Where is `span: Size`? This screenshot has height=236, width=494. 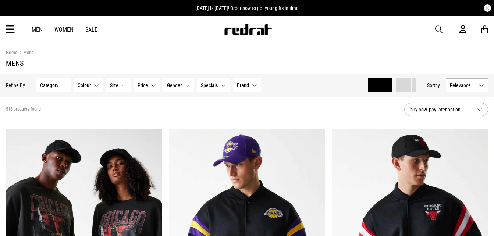 span: Size is located at coordinates (114, 85).